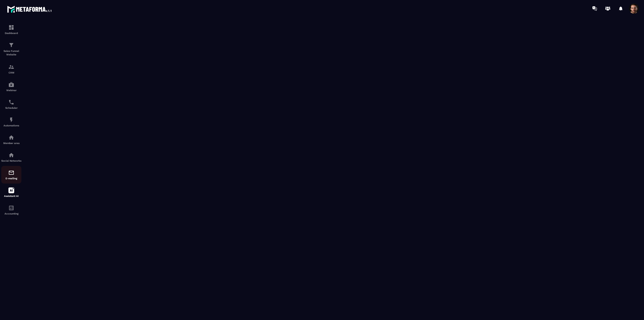  What do you see at coordinates (12, 193) in the screenshot?
I see `a: Assistant AI` at bounding box center [12, 193].